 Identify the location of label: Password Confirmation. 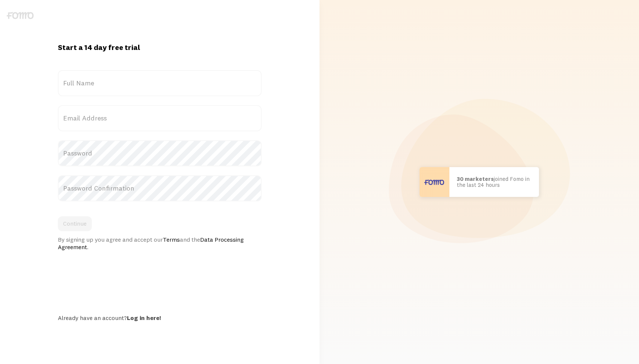
(160, 188).